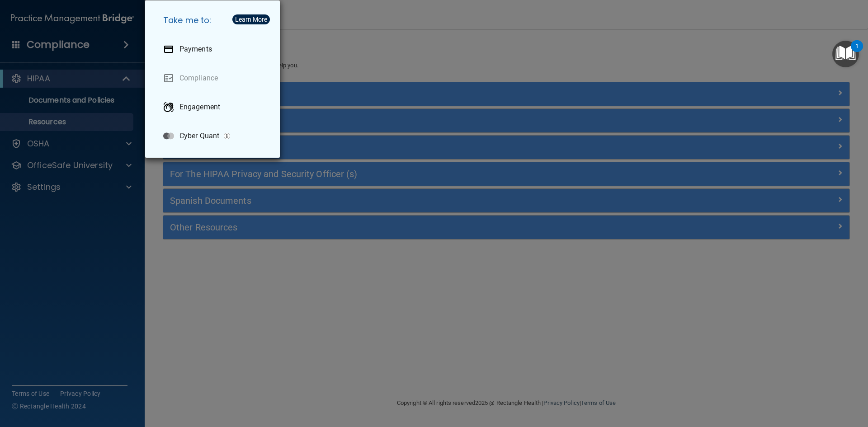 This screenshot has height=427, width=868. Describe the element at coordinates (214, 78) in the screenshot. I see `a: Compliance` at that location.